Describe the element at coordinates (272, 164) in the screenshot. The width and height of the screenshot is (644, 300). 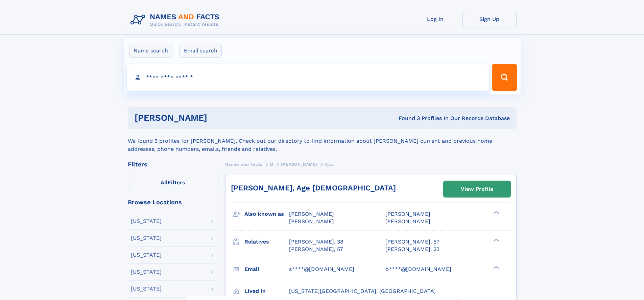
I see `a: M` at that location.